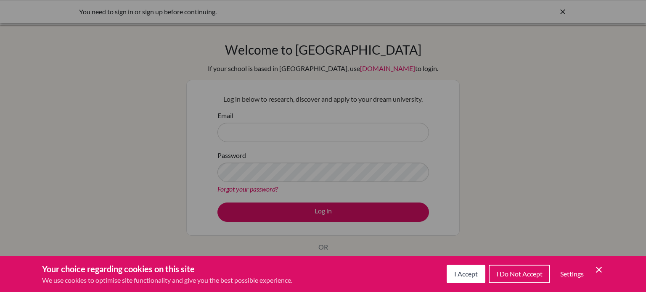  I want to click on button: I Accept, so click(466, 274).